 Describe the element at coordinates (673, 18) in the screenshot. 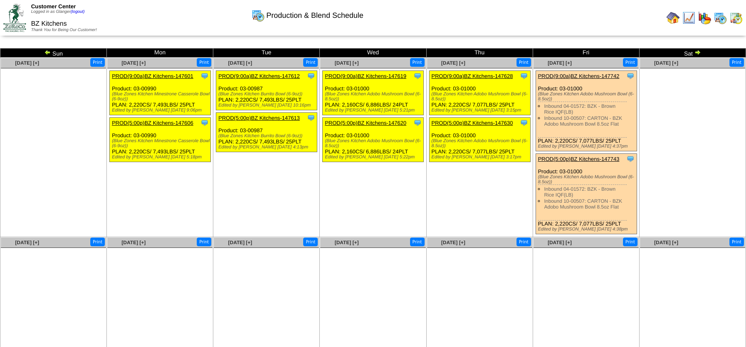

I see `img: home.gif` at that location.